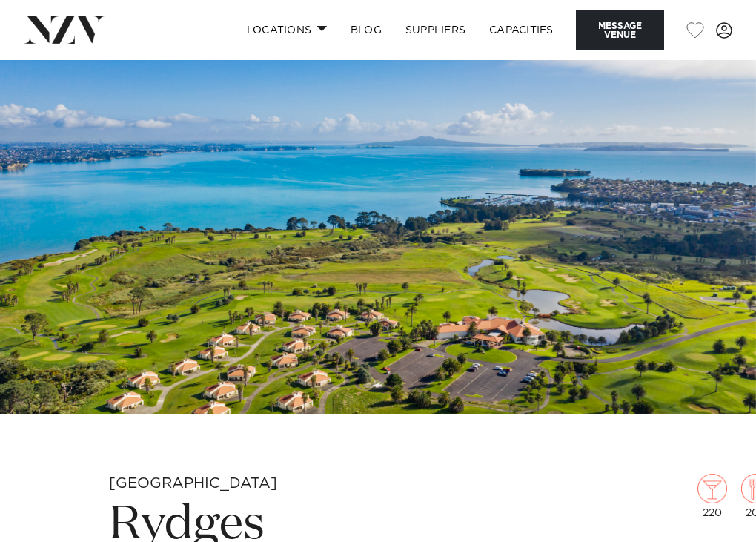  I want to click on a: BLOG, so click(366, 29).